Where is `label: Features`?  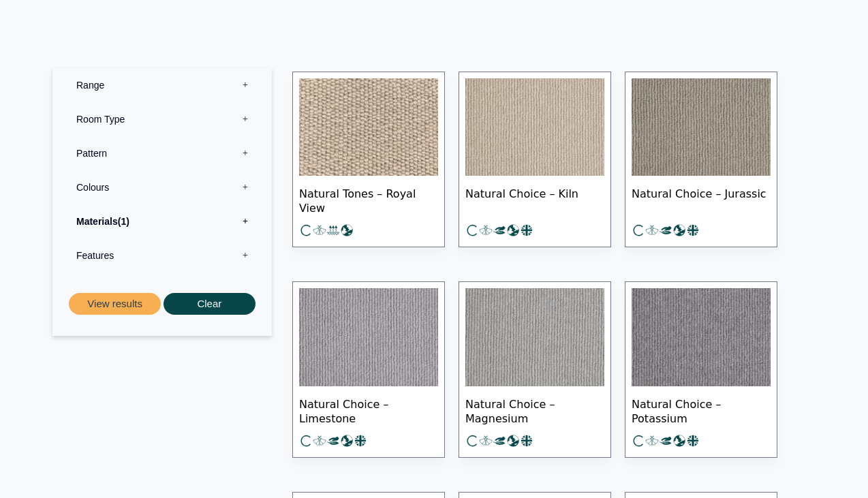
label: Features is located at coordinates (162, 255).